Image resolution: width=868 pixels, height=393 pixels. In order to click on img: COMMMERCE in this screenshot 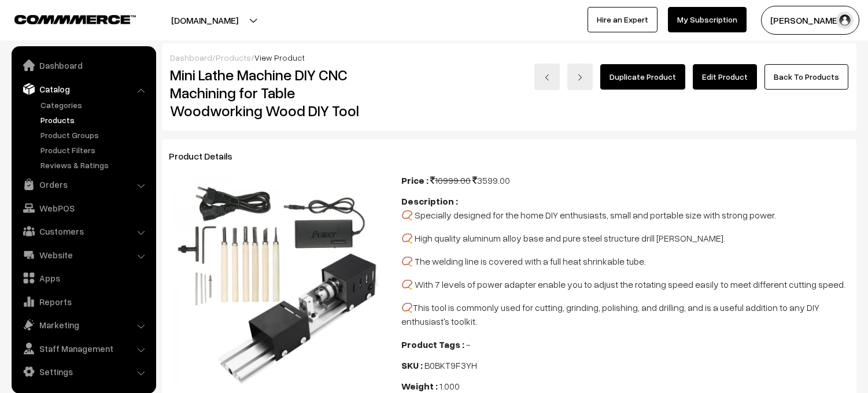, I will do `click(75, 19)`.